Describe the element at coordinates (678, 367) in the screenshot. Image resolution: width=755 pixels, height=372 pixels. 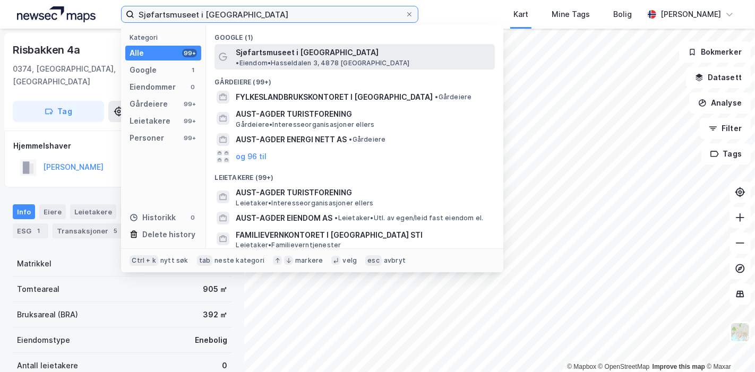
I see `a: Improve this map` at that location.